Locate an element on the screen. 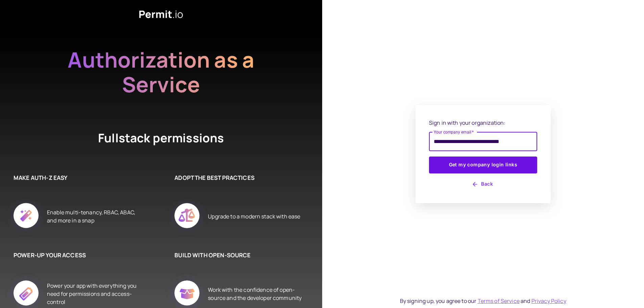 Image resolution: width=644 pixels, height=308 pixels. h4: Fullstack permissions is located at coordinates (161, 138).